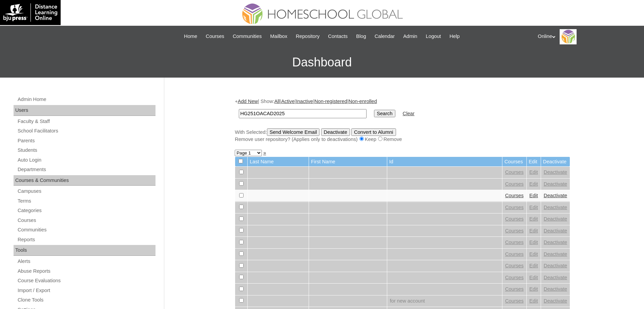 This screenshot has height=309, width=644. What do you see at coordinates (86, 160) in the screenshot?
I see `a: Auto Login` at bounding box center [86, 160].